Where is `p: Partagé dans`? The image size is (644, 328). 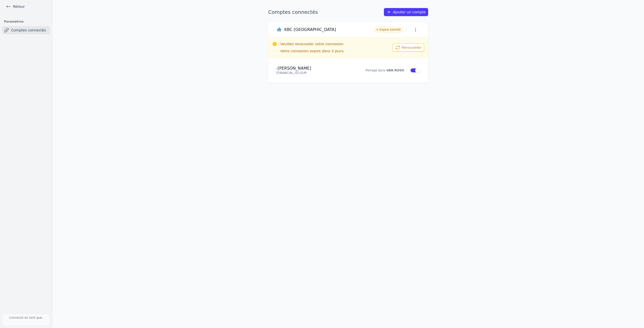 p: Partagé dans is located at coordinates (380, 70).